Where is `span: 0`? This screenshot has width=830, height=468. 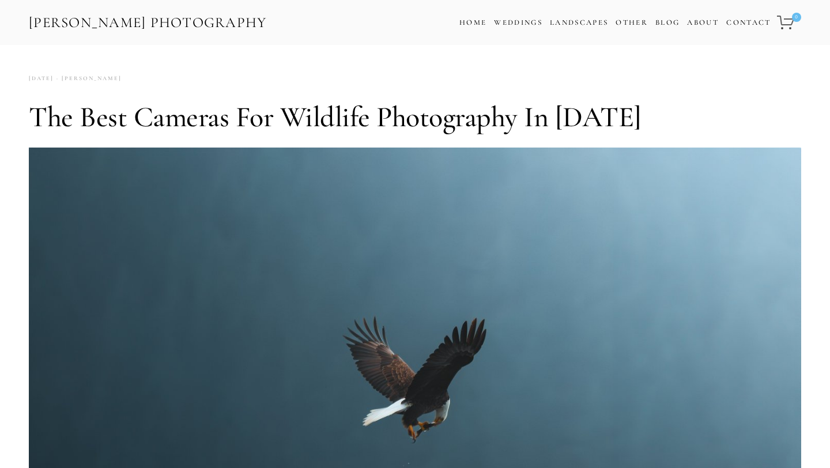
span: 0 is located at coordinates (797, 17).